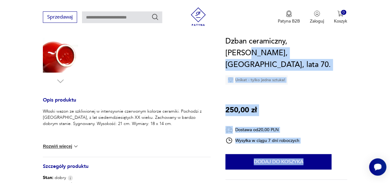 The height and width of the screenshot is (183, 390). What do you see at coordinates (60, 55) in the screenshot?
I see `img: Zdjęcie produktu Dzban ceramiczny, Miriam Deruta, Włochy, lata 70.` at bounding box center [60, 55].